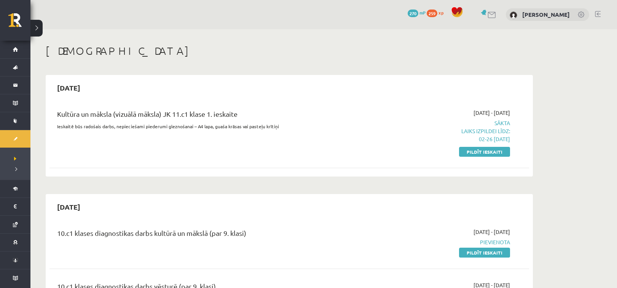  I want to click on span: Pievienota, so click(438, 242).